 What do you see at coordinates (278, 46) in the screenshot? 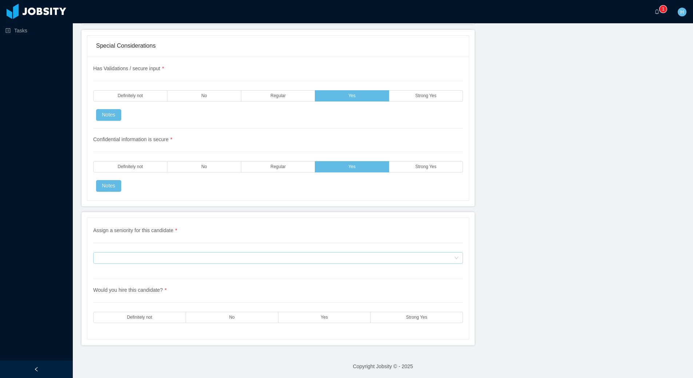
I see `div: Special Considerations` at bounding box center [278, 46].